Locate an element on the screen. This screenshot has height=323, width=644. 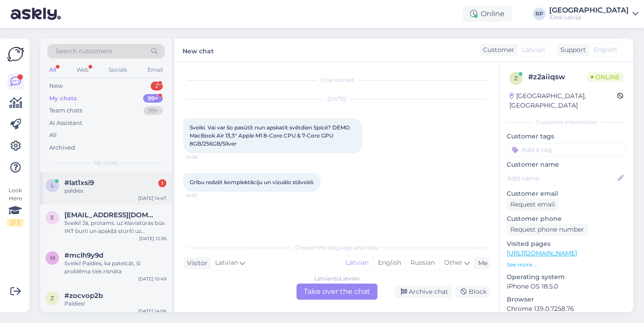
div: Sveiki! Paldies, ka pateicāt, šī problēma tiek risnāta is located at coordinates (116, 267).